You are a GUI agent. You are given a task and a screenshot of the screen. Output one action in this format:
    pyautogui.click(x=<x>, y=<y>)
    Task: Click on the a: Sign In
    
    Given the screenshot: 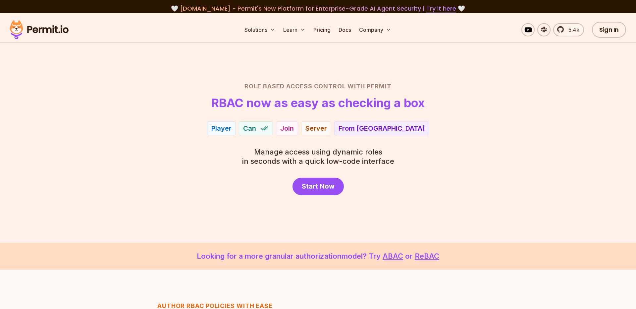 What is the action you would take?
    pyautogui.click(x=609, y=30)
    